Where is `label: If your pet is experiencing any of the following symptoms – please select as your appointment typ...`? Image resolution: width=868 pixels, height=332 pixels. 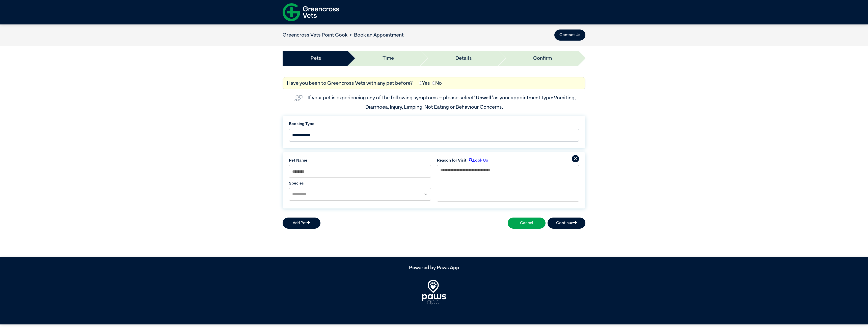
label: If your pet is experiencing any of the following symptoms – please select as your appointment typ... is located at coordinates (442, 102).